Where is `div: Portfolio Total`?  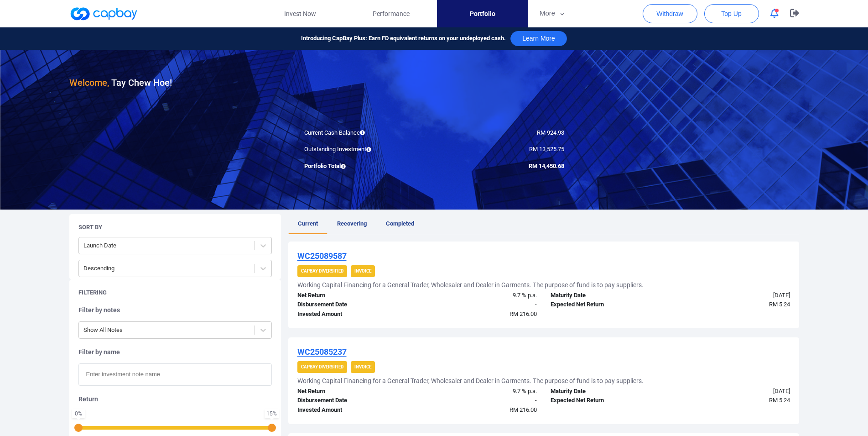
div: Portfolio Total is located at coordinates (366, 166).